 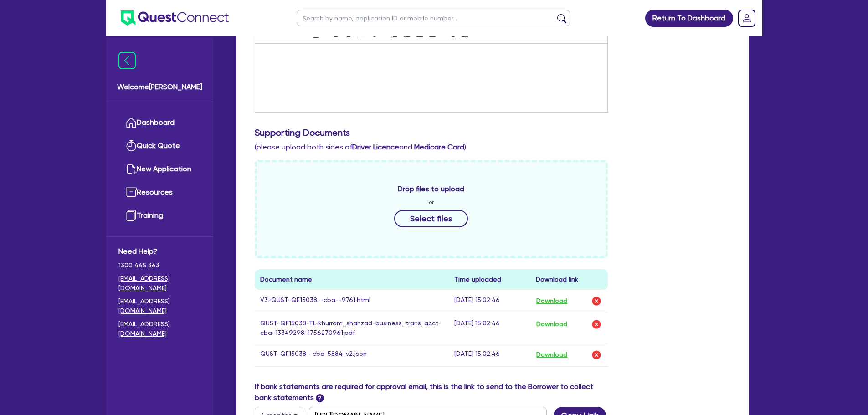 What do you see at coordinates (159, 252) in the screenshot?
I see `span: Need Help?` at bounding box center [159, 252].